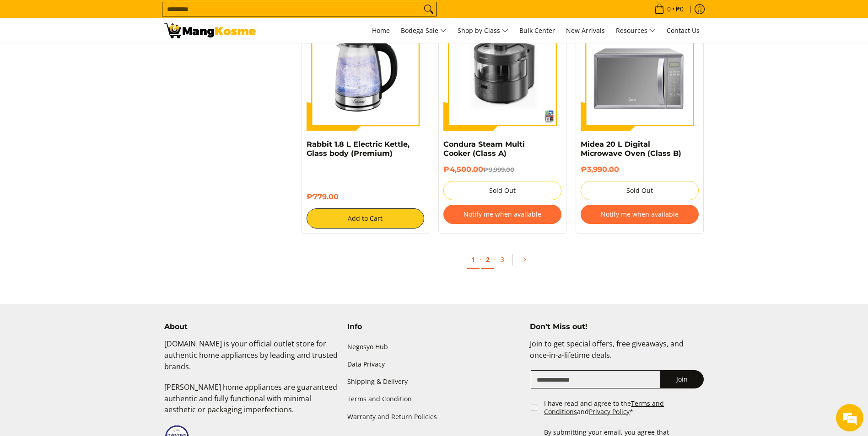  Describe the element at coordinates (503, 259) in the screenshot. I see `a: 3` at that location.